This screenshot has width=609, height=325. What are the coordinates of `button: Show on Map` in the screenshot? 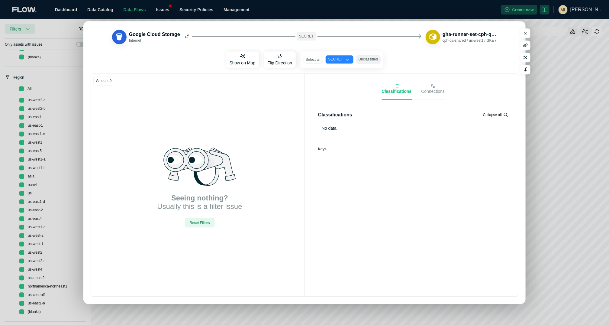 It's located at (243, 60).